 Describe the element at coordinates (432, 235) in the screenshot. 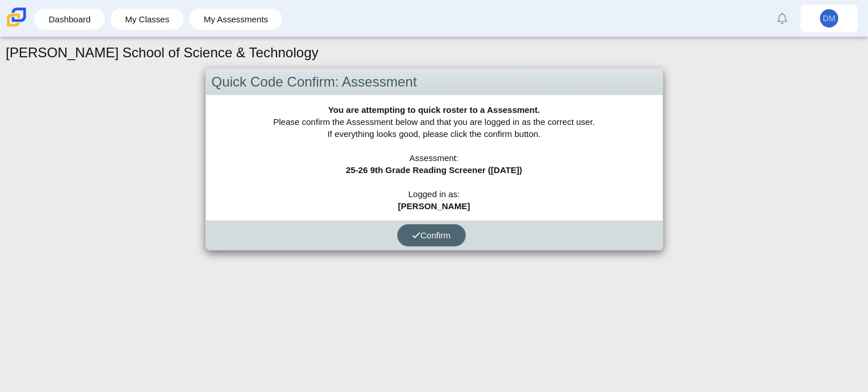

I see `span: Confirm` at that location.